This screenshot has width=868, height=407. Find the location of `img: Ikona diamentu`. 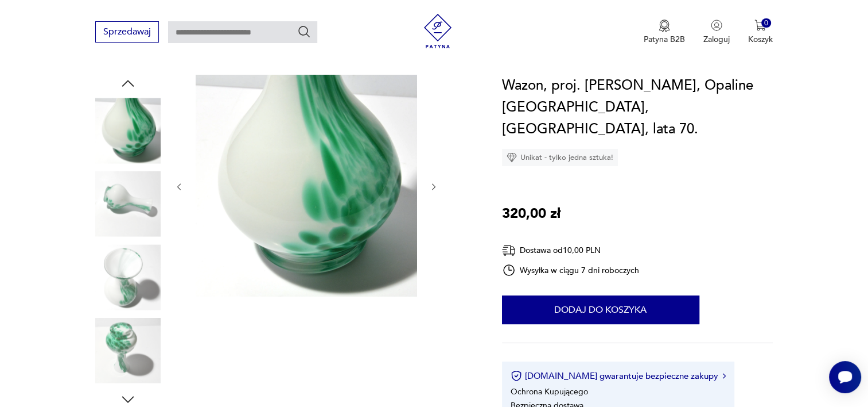

img: Ikona diamentu is located at coordinates (512, 157).